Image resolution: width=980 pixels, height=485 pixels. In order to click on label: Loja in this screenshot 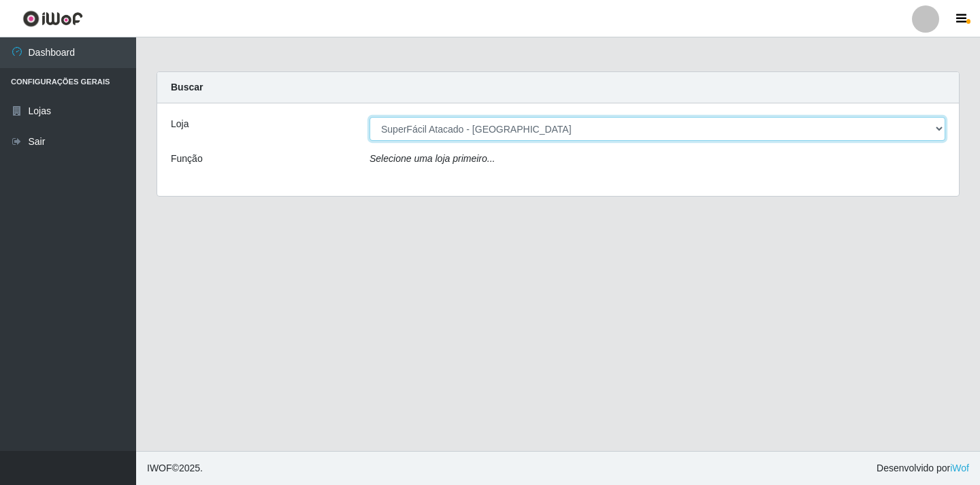, I will do `click(180, 124)`.